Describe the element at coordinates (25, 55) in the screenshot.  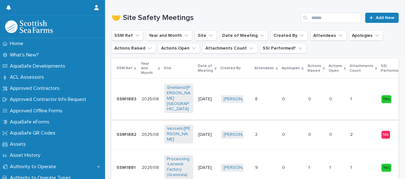
I see `p: What's New?` at that location.